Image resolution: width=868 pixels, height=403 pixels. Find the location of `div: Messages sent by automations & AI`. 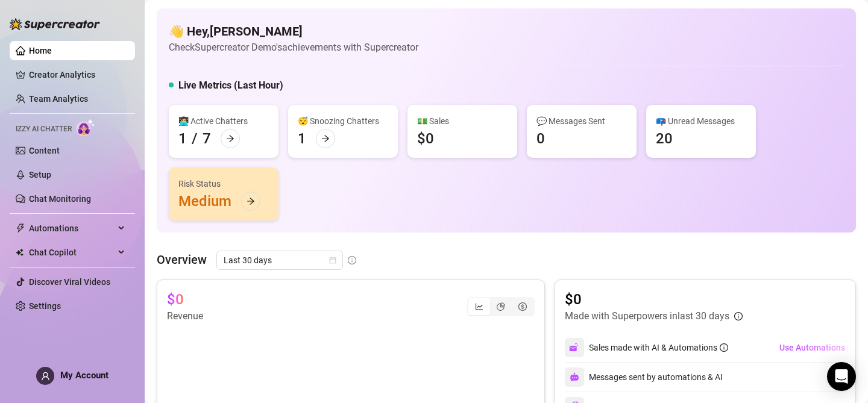

div: Messages sent by automations & AI is located at coordinates (644, 378).